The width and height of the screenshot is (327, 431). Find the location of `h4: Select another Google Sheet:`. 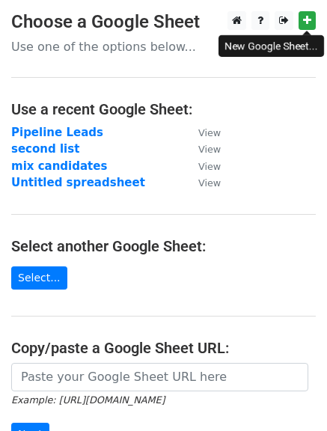

h4: Select another Google Sheet: is located at coordinates (163, 246).